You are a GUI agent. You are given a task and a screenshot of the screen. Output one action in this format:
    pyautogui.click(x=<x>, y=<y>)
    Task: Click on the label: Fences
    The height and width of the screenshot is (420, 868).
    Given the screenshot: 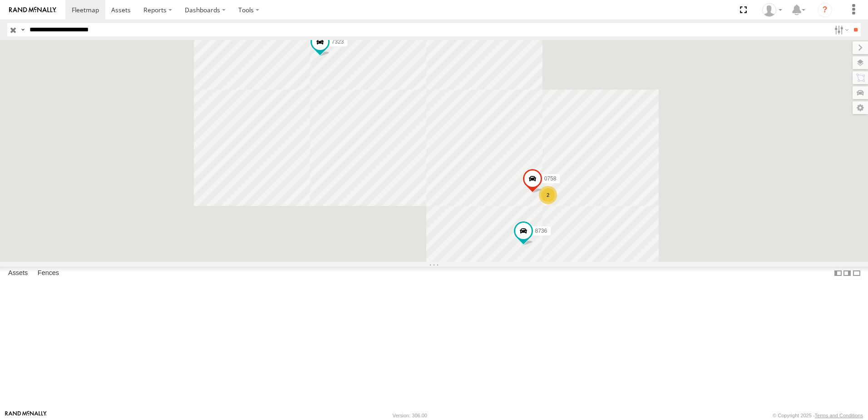 What is the action you would take?
    pyautogui.click(x=48, y=273)
    